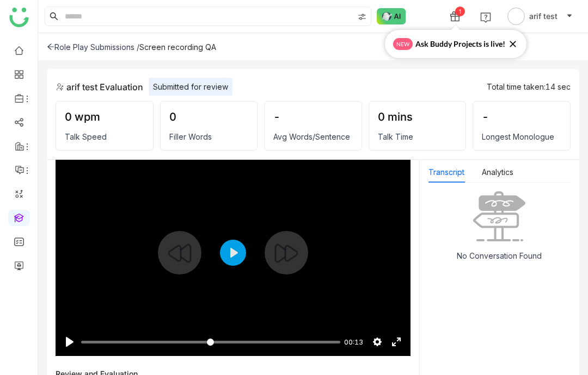 This screenshot has width=588, height=375. What do you see at coordinates (486, 17) in the screenshot?
I see `img: help.svg` at bounding box center [486, 17].